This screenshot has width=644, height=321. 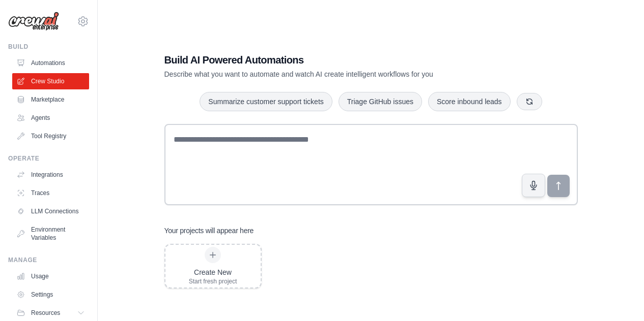 I want to click on div: Start fresh project, so click(x=212, y=281).